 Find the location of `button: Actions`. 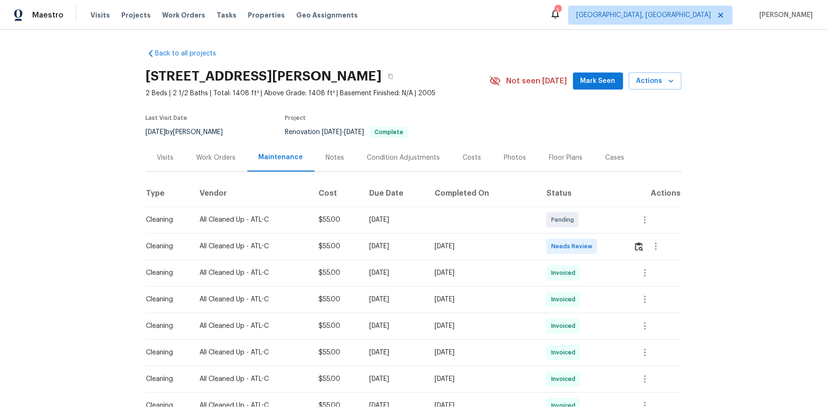

button: Actions is located at coordinates (655, 81).